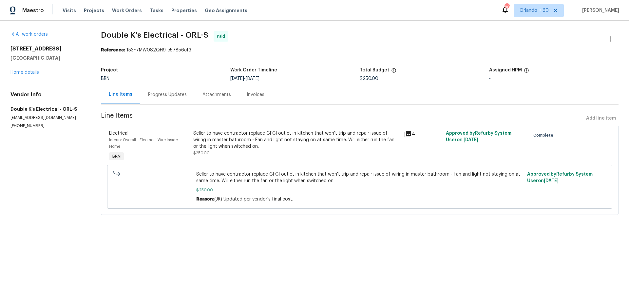 This screenshot has height=306, width=629. I want to click on a: All work orders, so click(29, 34).